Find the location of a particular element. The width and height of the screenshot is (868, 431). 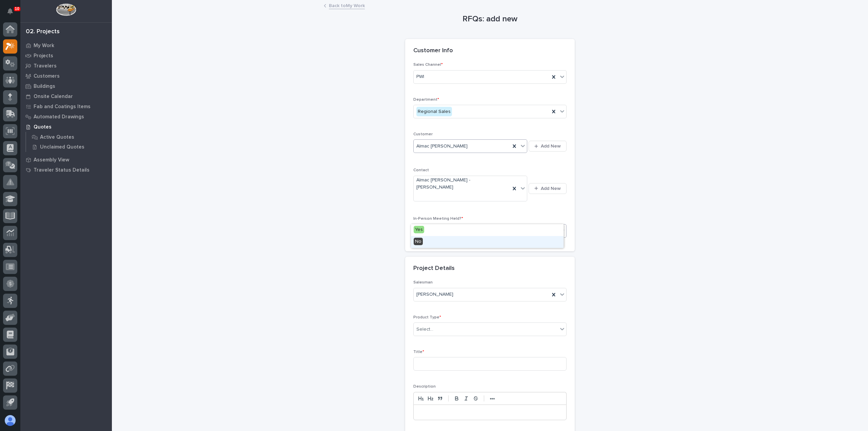

p: Automated Drawings is located at coordinates (58, 117).